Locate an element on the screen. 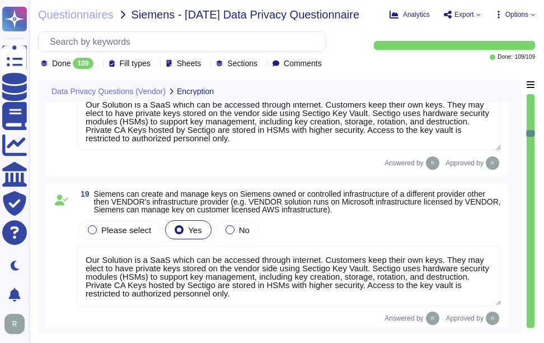  span: Encryption is located at coordinates (195, 91).